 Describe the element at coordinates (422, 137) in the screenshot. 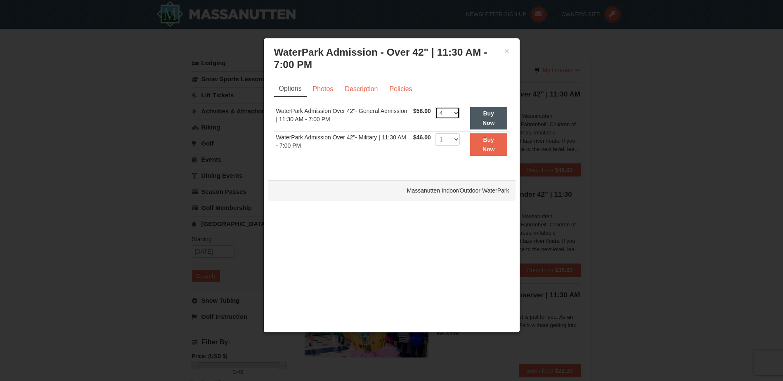

I see `span: $46.00` at that location.